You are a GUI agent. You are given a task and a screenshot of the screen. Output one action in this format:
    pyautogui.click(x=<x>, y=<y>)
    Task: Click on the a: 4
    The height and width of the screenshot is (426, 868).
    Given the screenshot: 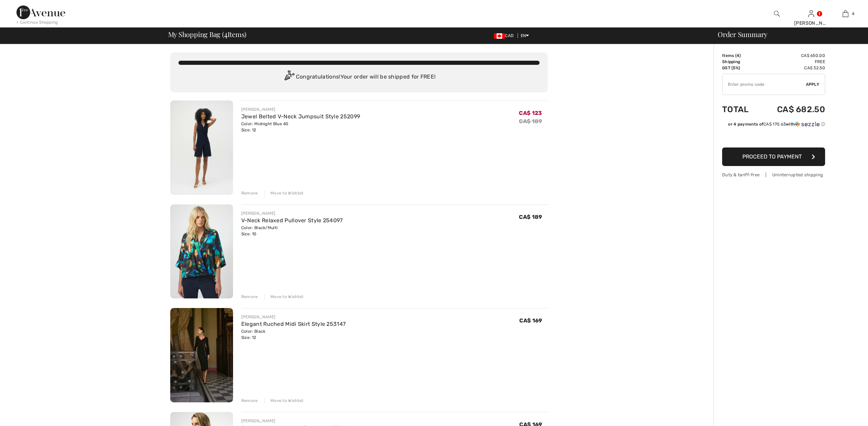 What is the action you would take?
    pyautogui.click(x=846, y=13)
    